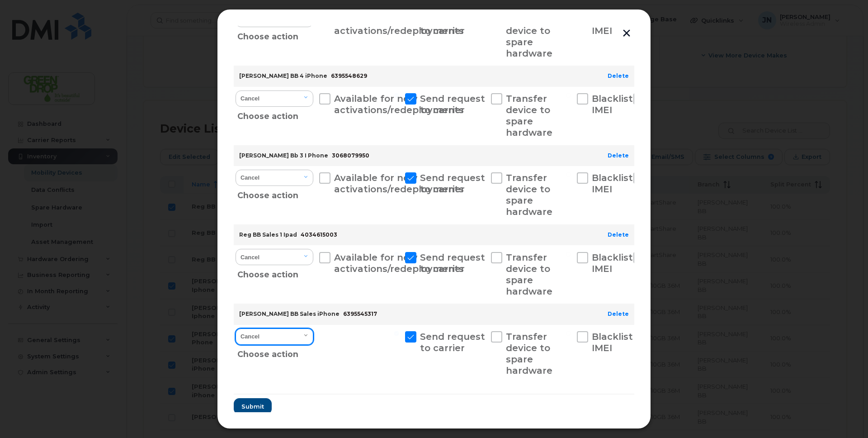 Image resolution: width=868 pixels, height=438 pixels. I want to click on span: 4034615003, so click(318, 234).